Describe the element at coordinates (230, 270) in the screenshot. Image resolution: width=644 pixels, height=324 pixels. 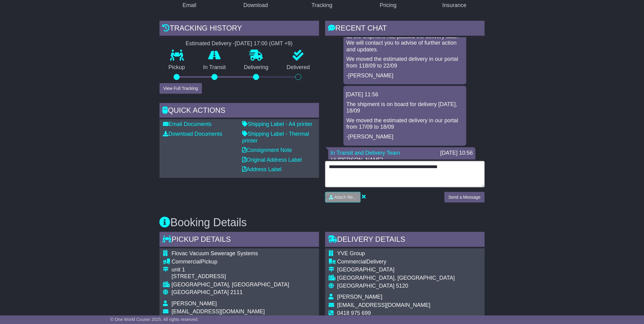
I see `div: unit 1` at that location.